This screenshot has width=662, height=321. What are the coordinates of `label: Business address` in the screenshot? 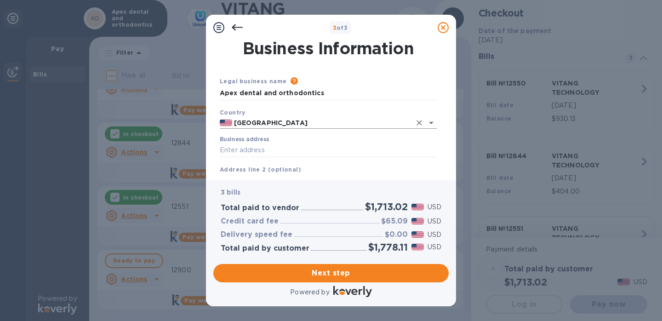 It's located at (244, 140).